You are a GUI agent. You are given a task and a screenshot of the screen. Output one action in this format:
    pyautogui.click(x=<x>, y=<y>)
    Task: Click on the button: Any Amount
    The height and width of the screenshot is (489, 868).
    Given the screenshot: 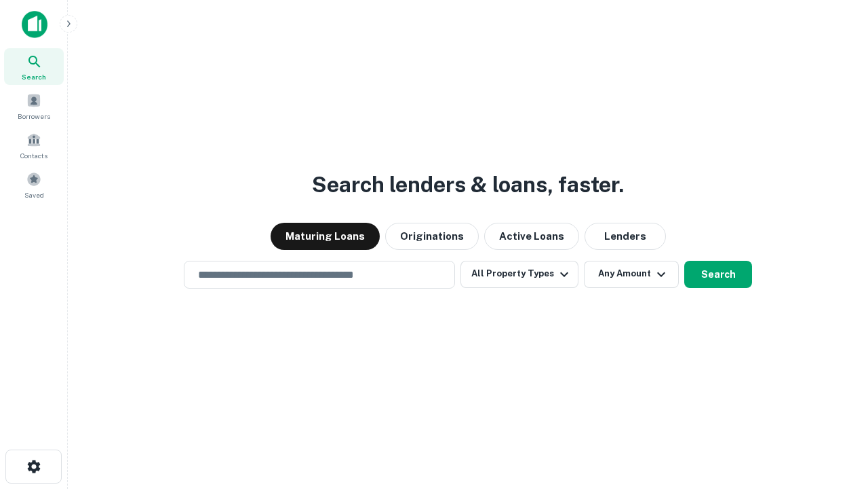 What is the action you would take?
    pyautogui.click(x=631, y=274)
    